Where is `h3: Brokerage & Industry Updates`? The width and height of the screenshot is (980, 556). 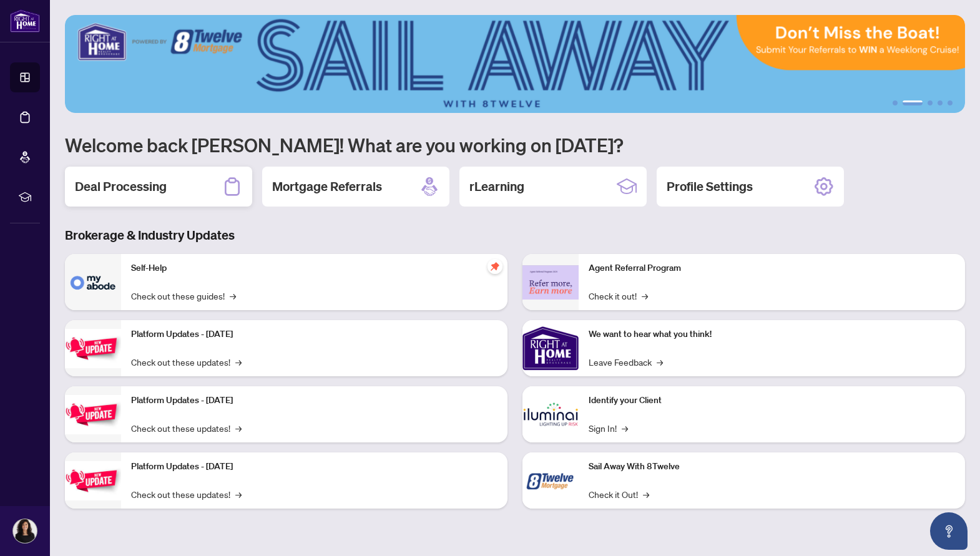 h3: Brokerage & Industry Updates is located at coordinates (515, 236).